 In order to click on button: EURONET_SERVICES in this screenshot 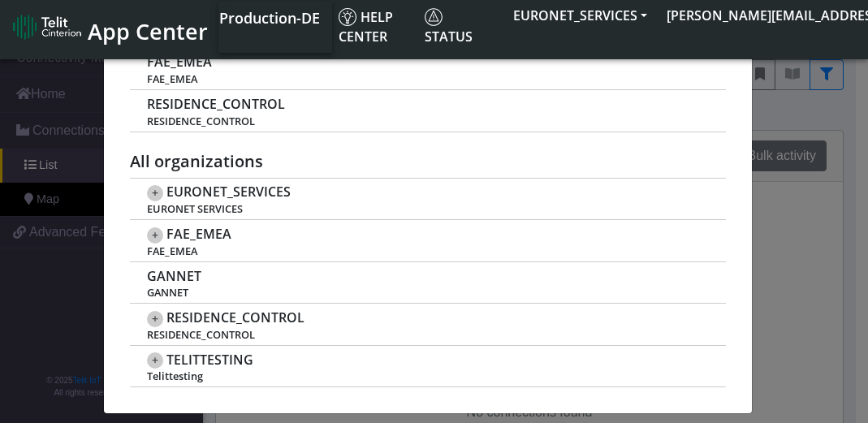, I will do `click(580, 15)`.